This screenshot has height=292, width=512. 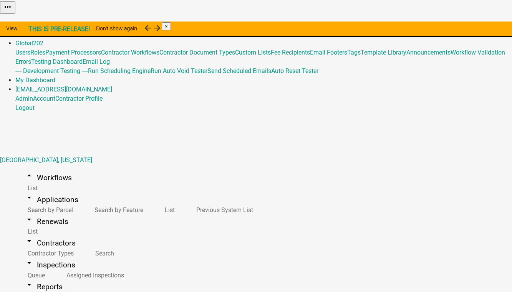 I want to click on a: arrow_drop_downContractors, so click(x=50, y=243).